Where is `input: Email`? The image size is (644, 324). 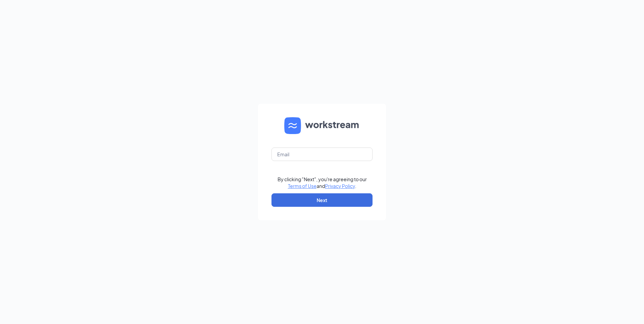
input: Email is located at coordinates (322, 154).